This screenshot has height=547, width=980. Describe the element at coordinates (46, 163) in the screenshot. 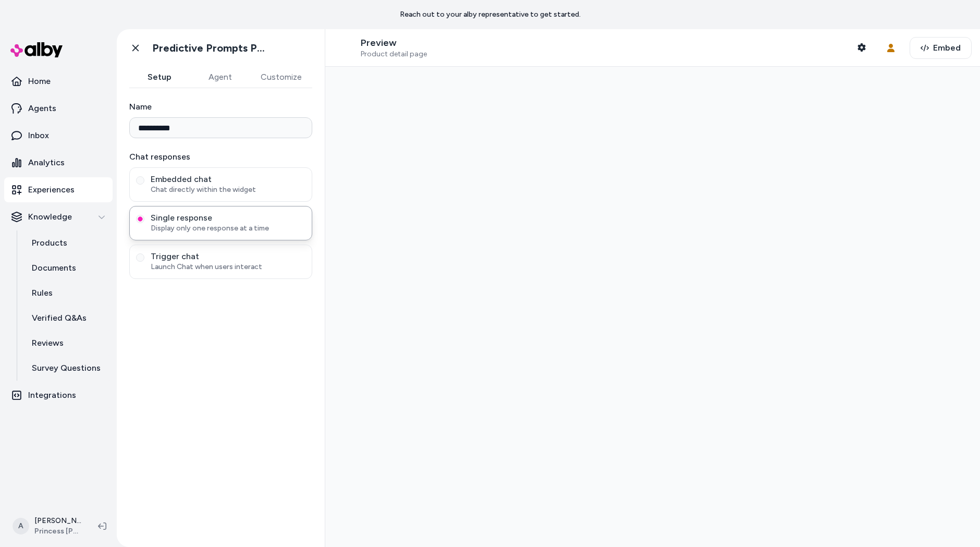

I see `p: Analytics` at that location.